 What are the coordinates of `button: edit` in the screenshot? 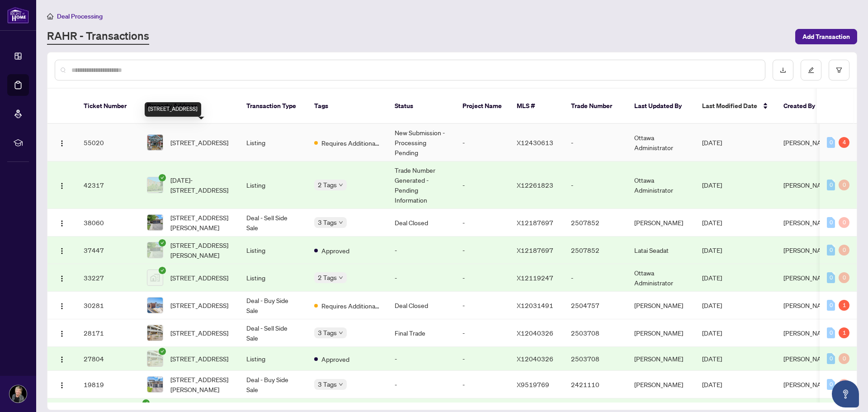 It's located at (811, 70).